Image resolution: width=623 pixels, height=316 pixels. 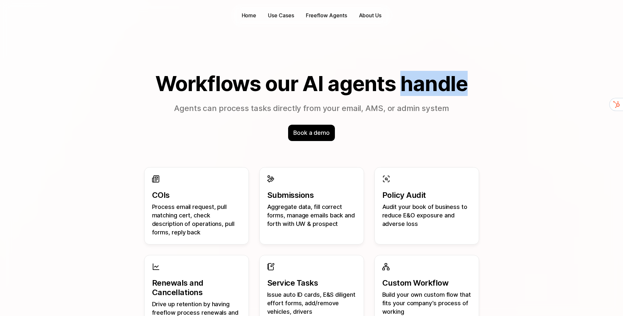 What do you see at coordinates (311, 283) in the screenshot?
I see `p: Service Tasks` at bounding box center [311, 283].